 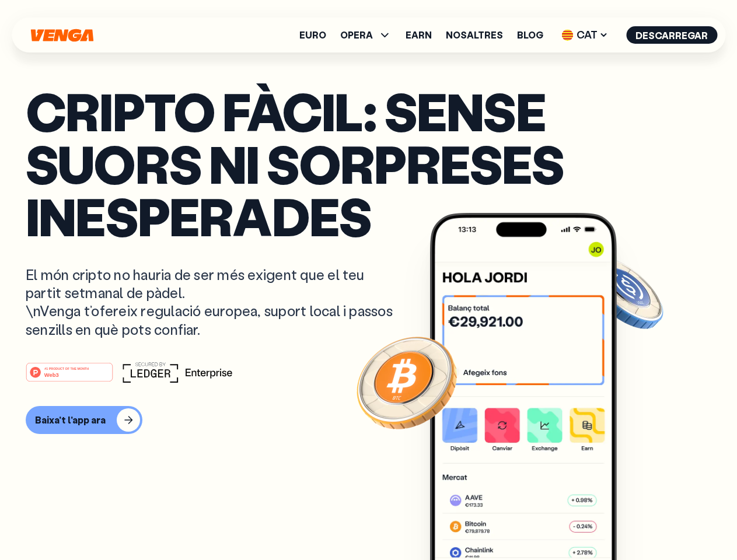 I want to click on button: Baixa't l'app ara, so click(x=84, y=420).